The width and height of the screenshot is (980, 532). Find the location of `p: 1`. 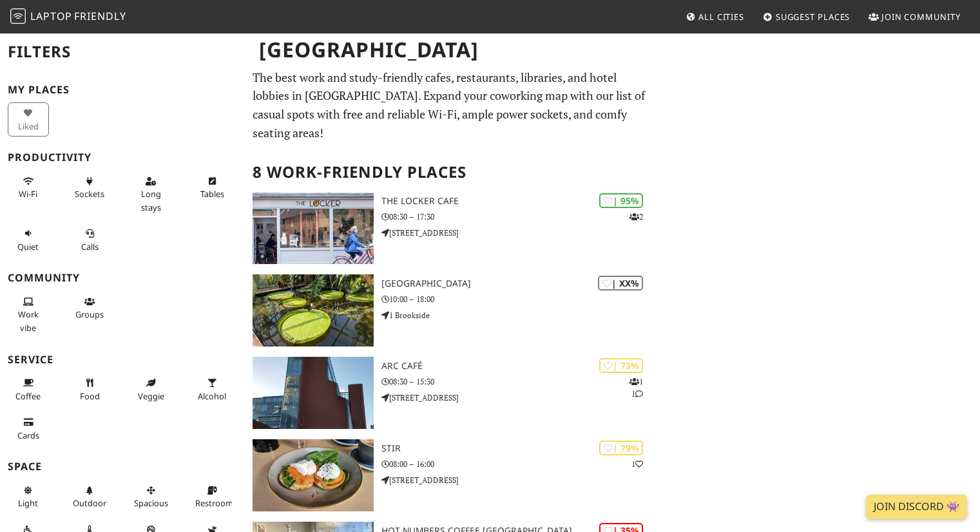

p: 1 is located at coordinates (637, 464).